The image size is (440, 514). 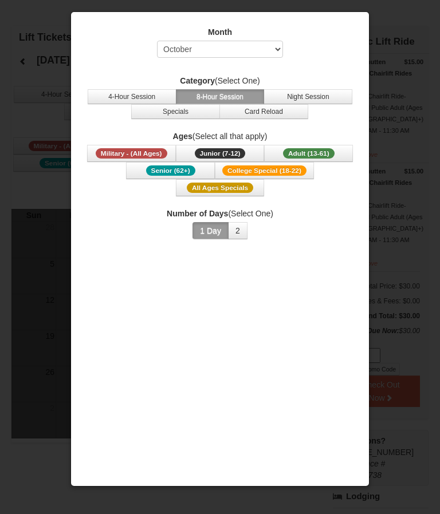 I want to click on button: Senior (62+), so click(x=170, y=171).